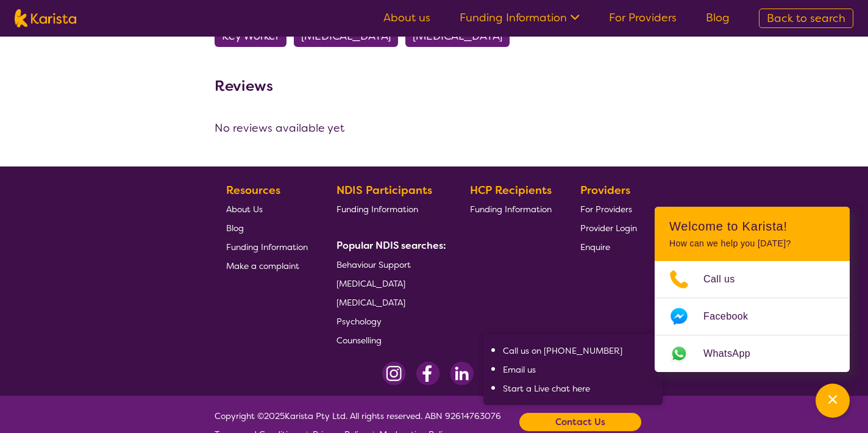 The image size is (868, 433). I want to click on a: Counselling, so click(389, 340).